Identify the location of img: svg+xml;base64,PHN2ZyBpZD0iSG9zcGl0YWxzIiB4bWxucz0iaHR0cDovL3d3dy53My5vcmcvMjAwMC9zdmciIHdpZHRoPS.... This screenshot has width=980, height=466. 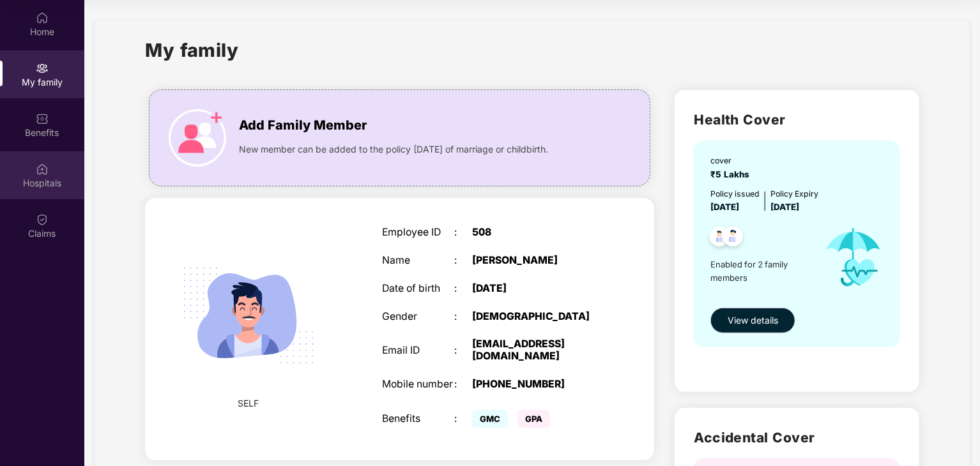
(42, 169).